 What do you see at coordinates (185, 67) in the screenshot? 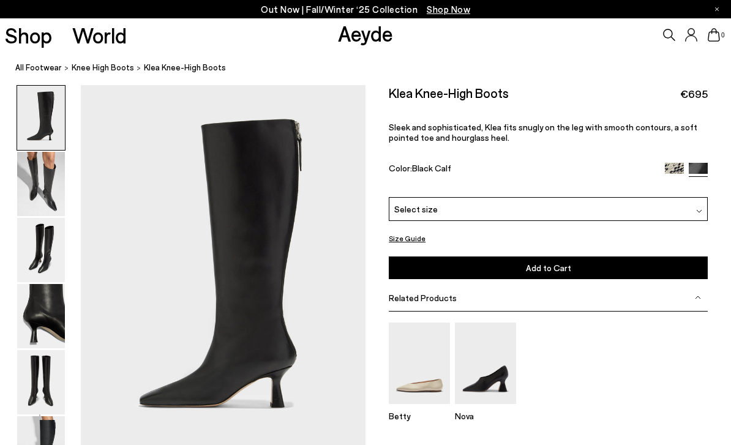
I see `span: Klea Knee-High Boots` at bounding box center [185, 67].